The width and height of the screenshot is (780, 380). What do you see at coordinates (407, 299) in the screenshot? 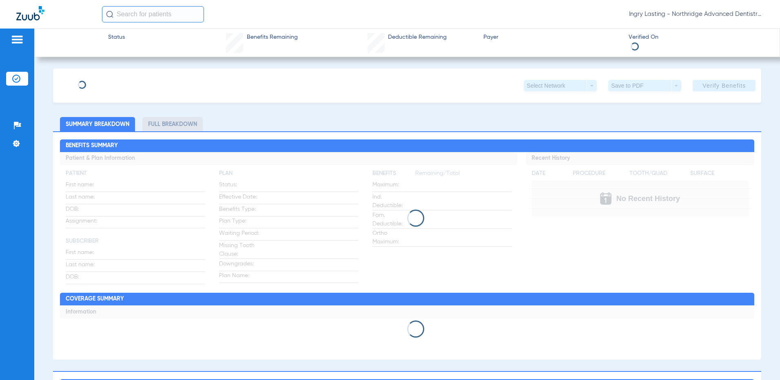
I see `h2: Coverage Summary` at bounding box center [407, 299].